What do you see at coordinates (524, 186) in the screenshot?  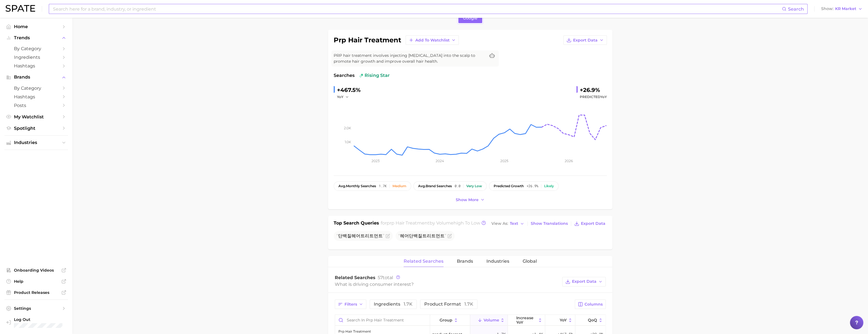 I see `button: predicted growth+26.9%Likely` at bounding box center [524, 186].